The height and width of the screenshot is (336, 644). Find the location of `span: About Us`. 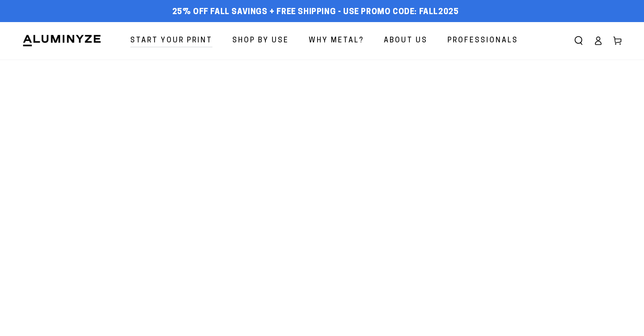

span: About Us is located at coordinates (406, 41).